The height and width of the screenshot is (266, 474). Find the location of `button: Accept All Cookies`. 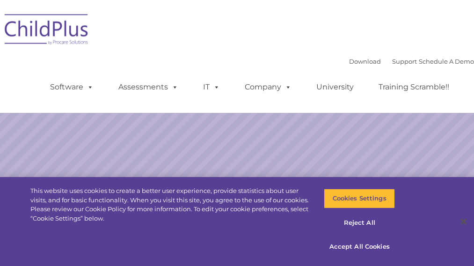

button: Accept All Cookies is located at coordinates (359, 247).